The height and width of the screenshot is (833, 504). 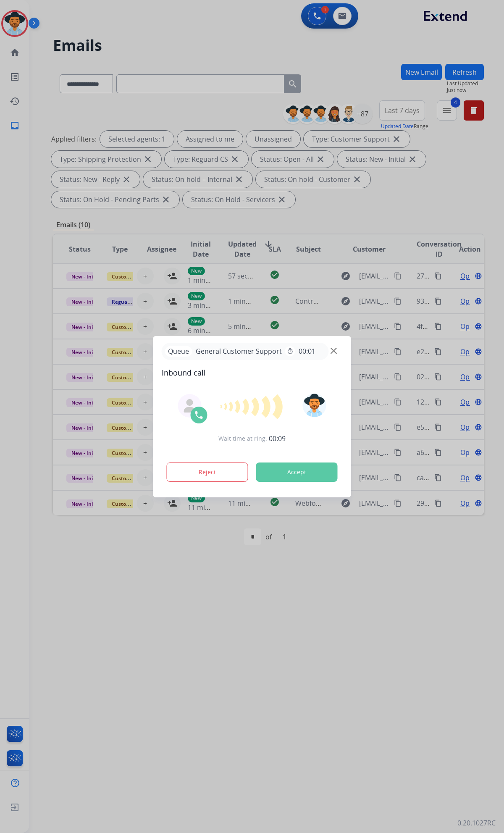 I want to click on button: Reject, so click(x=208, y=472).